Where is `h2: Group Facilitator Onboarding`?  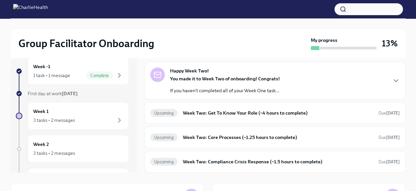
h2: Group Facilitator Onboarding is located at coordinates (86, 43).